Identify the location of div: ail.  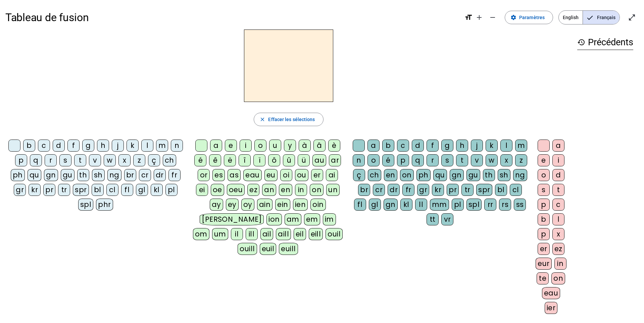
(267, 234).